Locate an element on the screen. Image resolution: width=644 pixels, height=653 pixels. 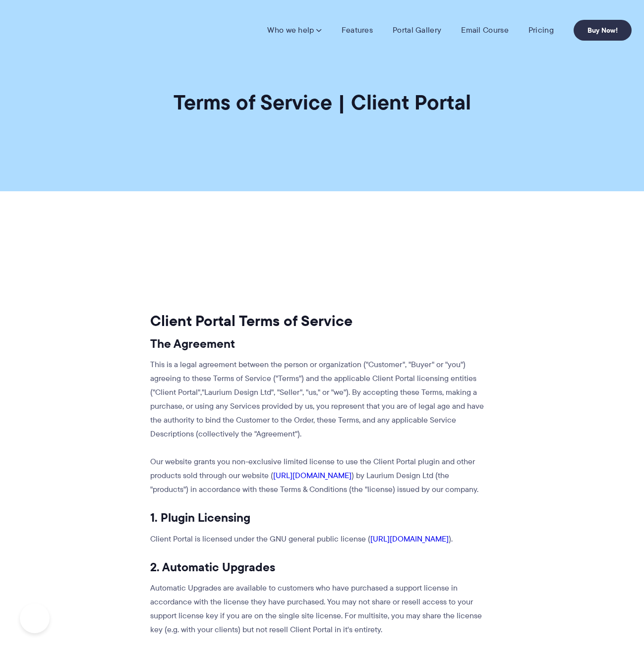
h3: 1. Plugin Licensing is located at coordinates (319, 518).